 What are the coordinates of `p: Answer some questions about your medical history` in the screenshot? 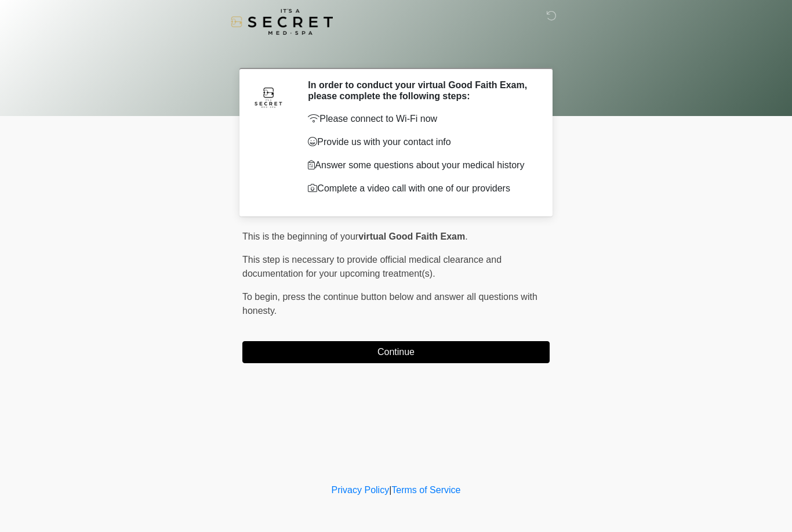 It's located at (420, 165).